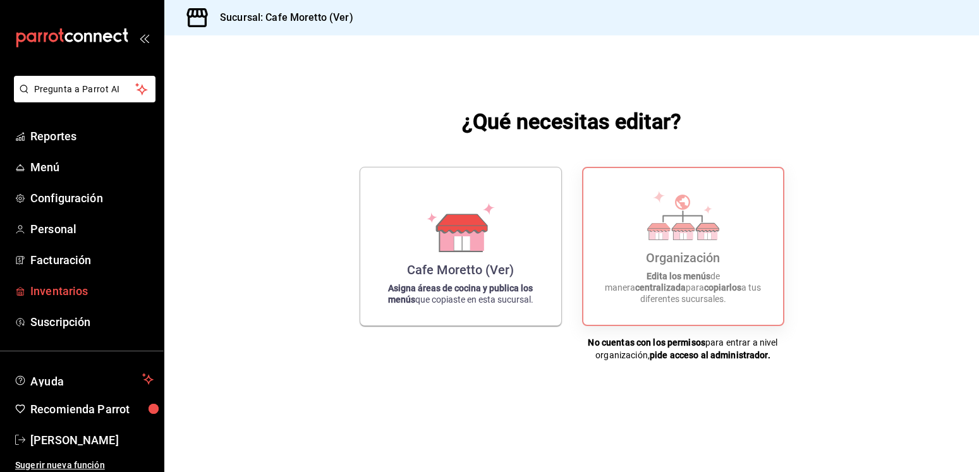  I want to click on span: Ayuda, so click(83, 379).